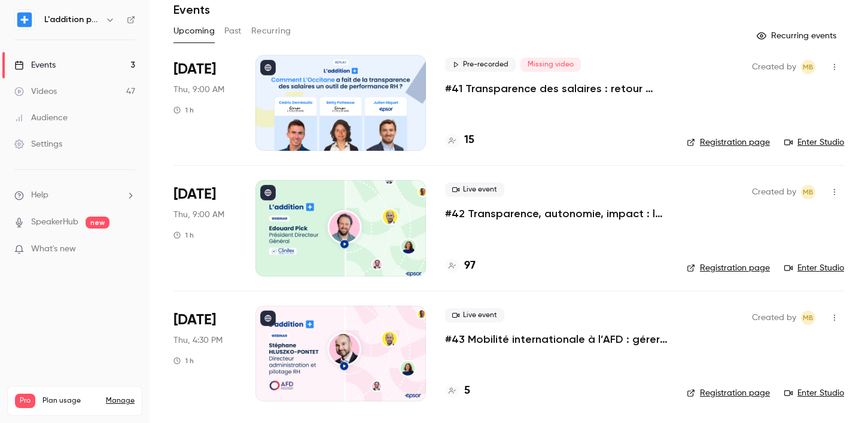 The height and width of the screenshot is (423, 868). Describe the element at coordinates (469, 140) in the screenshot. I see `h4: 15` at that location.